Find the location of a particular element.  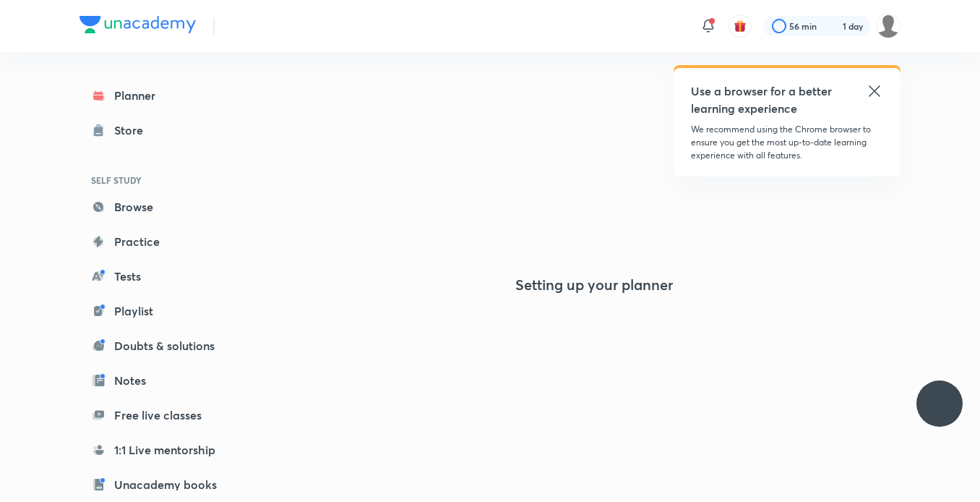

img: Company Logo is located at coordinates (137, 25).